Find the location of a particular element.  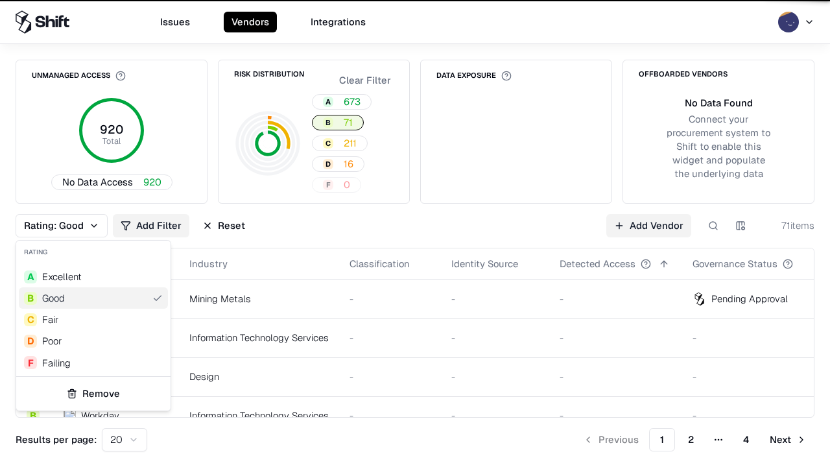

span: Fair is located at coordinates (50, 319).